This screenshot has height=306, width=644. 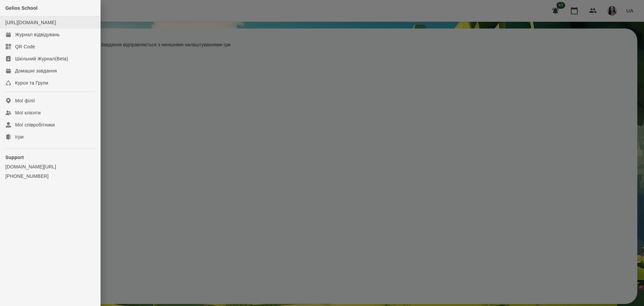 What do you see at coordinates (37, 34) in the screenshot?
I see `div: Журнал відвідувань` at bounding box center [37, 34].